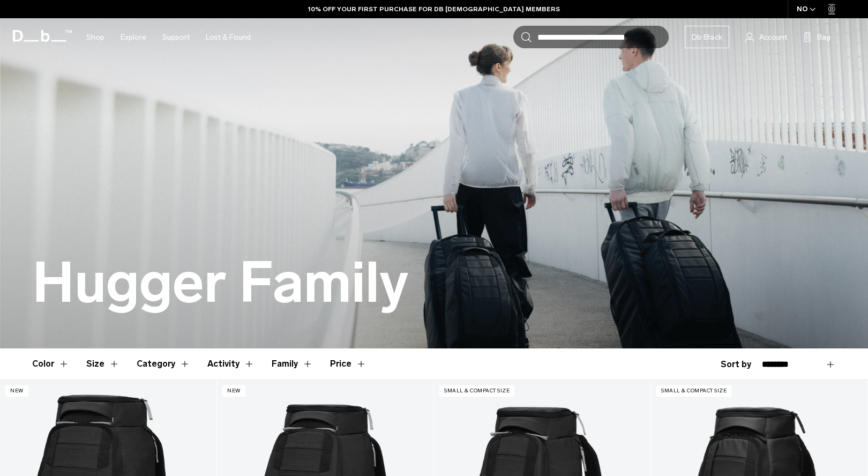 The width and height of the screenshot is (868, 476). I want to click on nav: Main Navigation, so click(168, 37).